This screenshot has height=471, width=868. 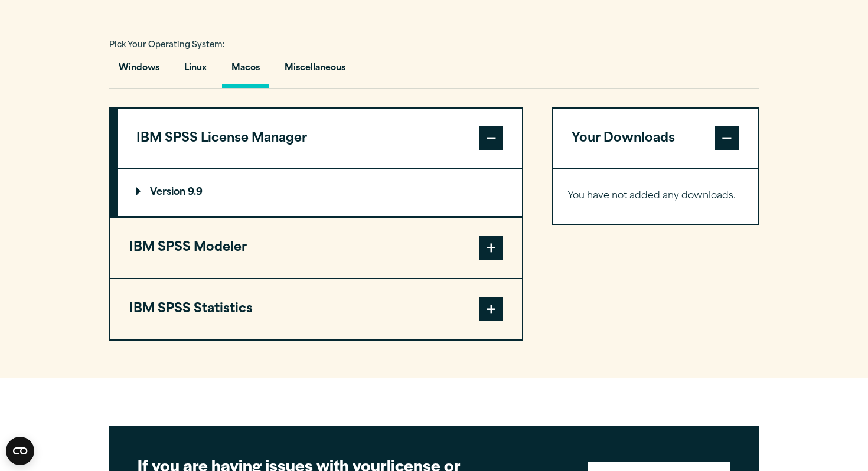 I want to click on button: Macos, so click(x=246, y=70).